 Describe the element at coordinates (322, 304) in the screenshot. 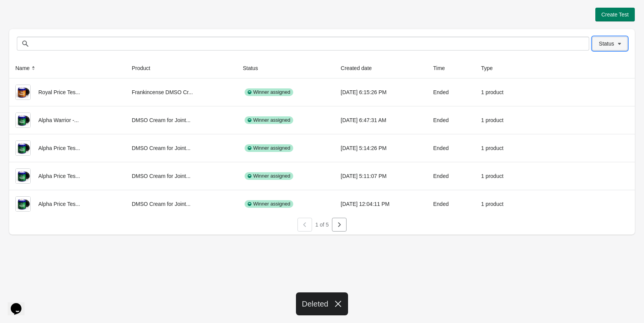

I see `div: Deleted` at that location.